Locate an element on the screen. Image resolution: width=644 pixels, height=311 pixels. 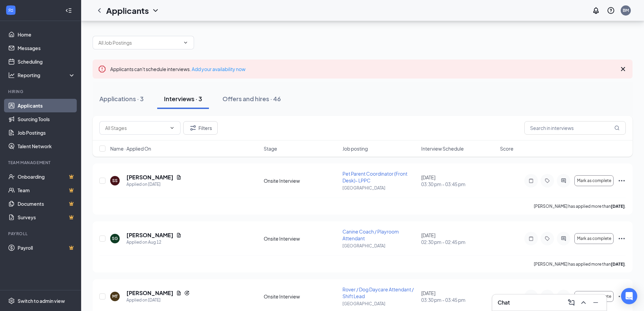
div: Applications · 3 is located at coordinates (122, 99).